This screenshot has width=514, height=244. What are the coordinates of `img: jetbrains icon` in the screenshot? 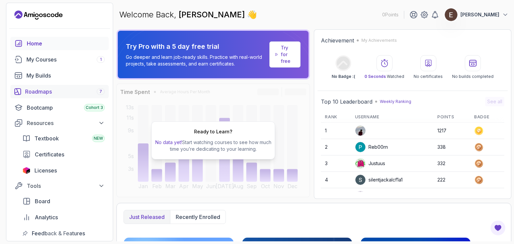 It's located at (26, 171).